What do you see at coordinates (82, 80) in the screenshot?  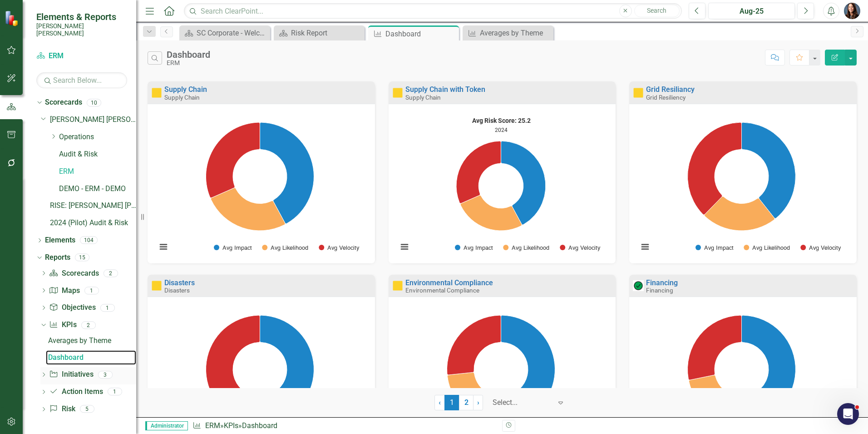 I see `input: Search Below...` at bounding box center [82, 80].